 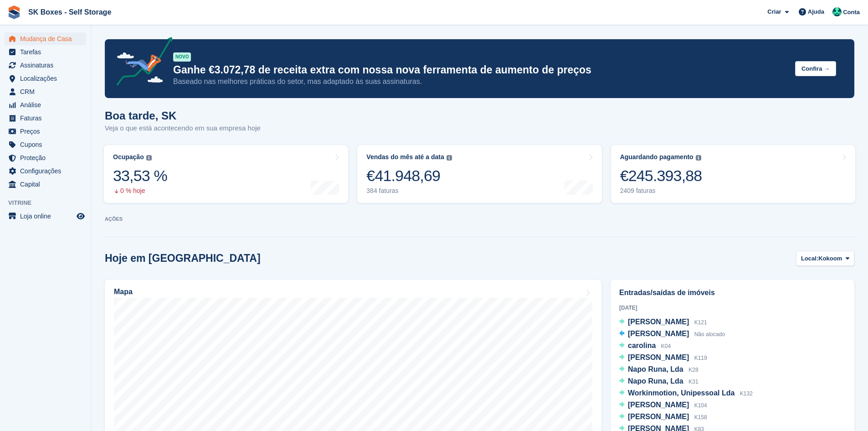 I want to click on span: Criar, so click(x=774, y=12).